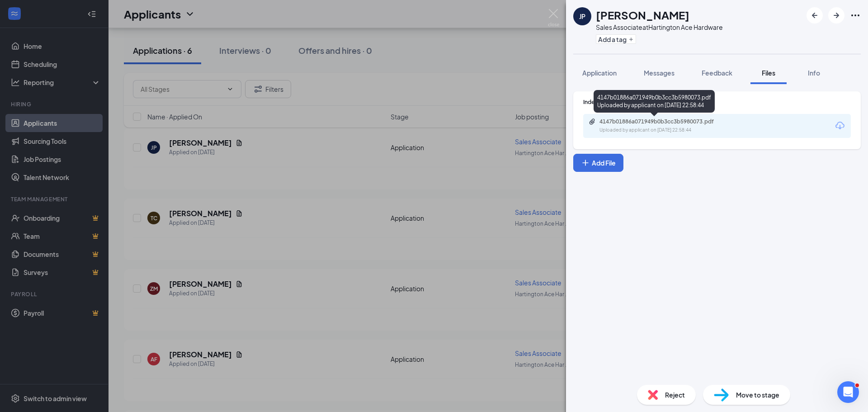 The height and width of the screenshot is (412, 868). I want to click on span: Application, so click(600, 73).